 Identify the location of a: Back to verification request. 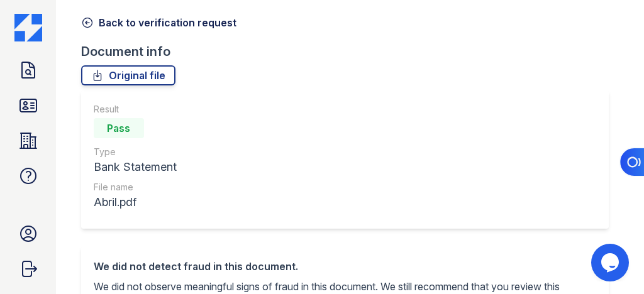
(158, 23).